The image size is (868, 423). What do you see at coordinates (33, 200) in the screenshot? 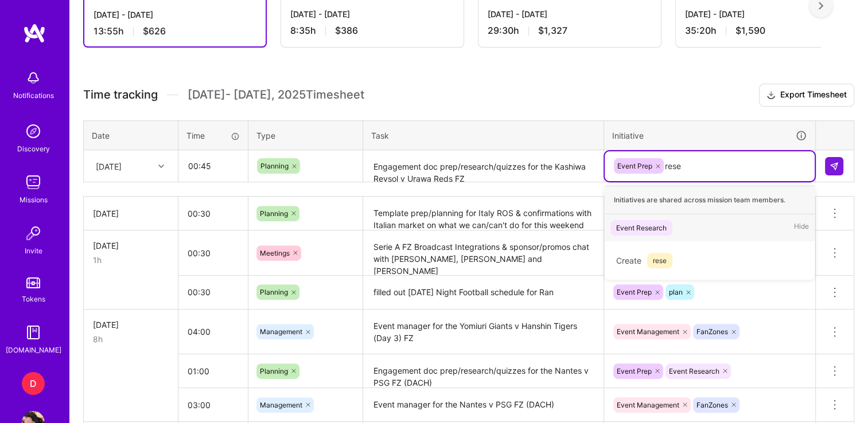
I see `div: Missions` at bounding box center [33, 200].